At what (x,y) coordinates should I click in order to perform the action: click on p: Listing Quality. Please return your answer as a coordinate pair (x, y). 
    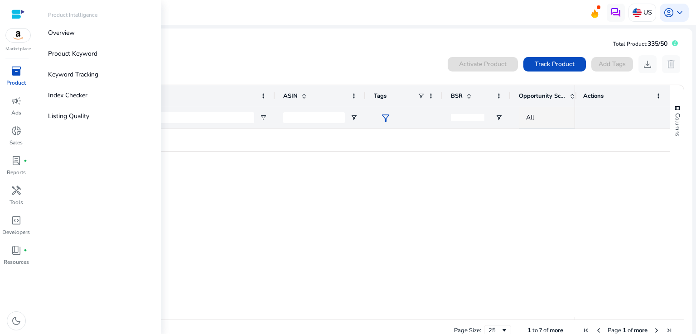
    Looking at the image, I should click on (68, 116).